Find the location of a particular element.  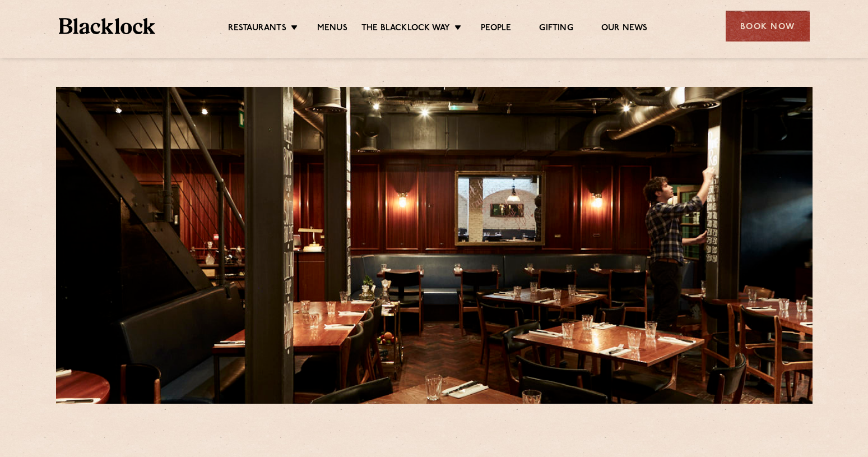

div: Book Now is located at coordinates (768, 26).